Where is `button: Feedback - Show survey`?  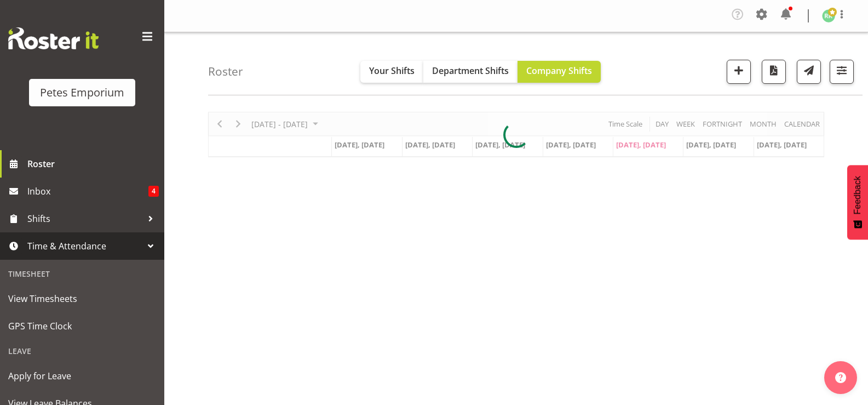 button: Feedback - Show survey is located at coordinates (858, 202).